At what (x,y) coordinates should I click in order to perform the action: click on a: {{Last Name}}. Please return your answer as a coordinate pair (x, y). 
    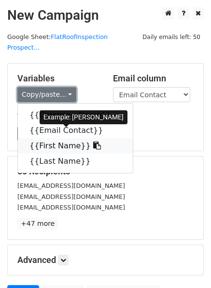
    Looking at the image, I should click on (75, 161).